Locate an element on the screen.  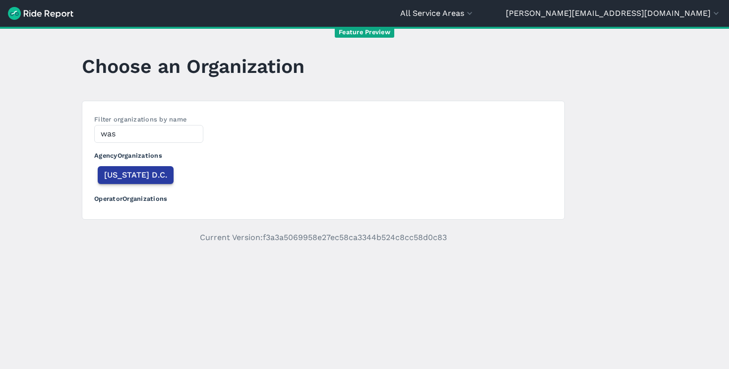
p: Current Version: f3a3a5069958e27ec58ca3344b524c8cc58d0c83 is located at coordinates (323, 238).